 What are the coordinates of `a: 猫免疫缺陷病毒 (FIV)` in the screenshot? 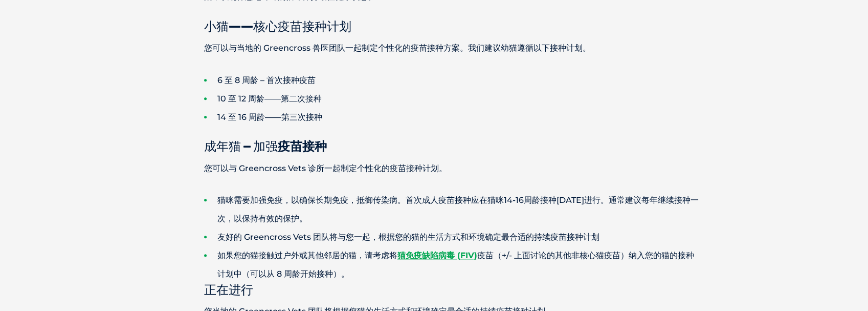 It's located at (437, 255).